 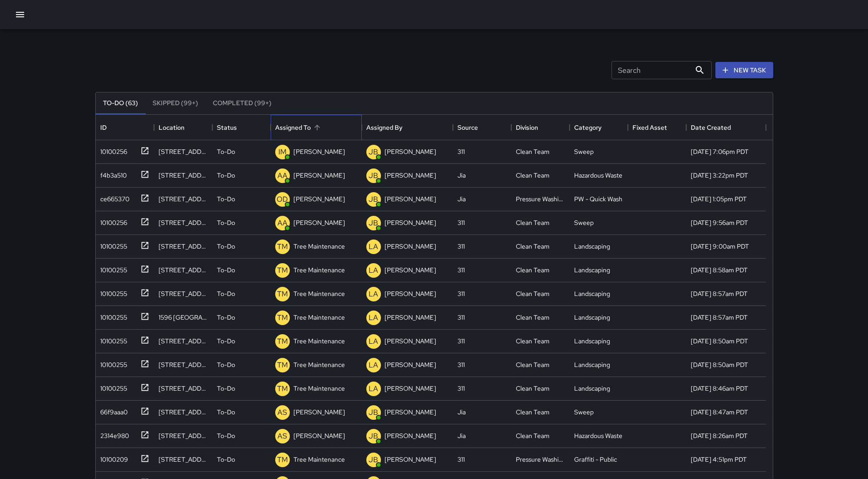 I want to click on div: 9/5/2025, 8:57am PDT, so click(x=719, y=317).